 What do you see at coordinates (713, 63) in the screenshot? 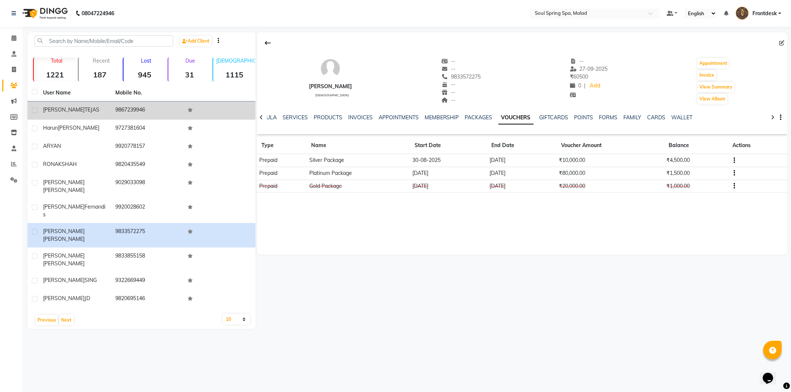
I see `button: Appointment` at bounding box center [713, 63].